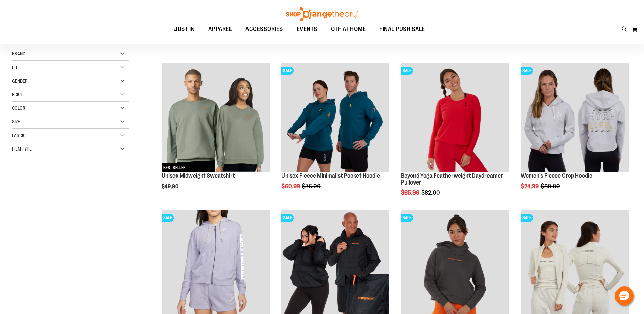 Image resolution: width=644 pixels, height=314 pixels. What do you see at coordinates (312, 186) in the screenshot?
I see `span: $76.00` at bounding box center [312, 186].